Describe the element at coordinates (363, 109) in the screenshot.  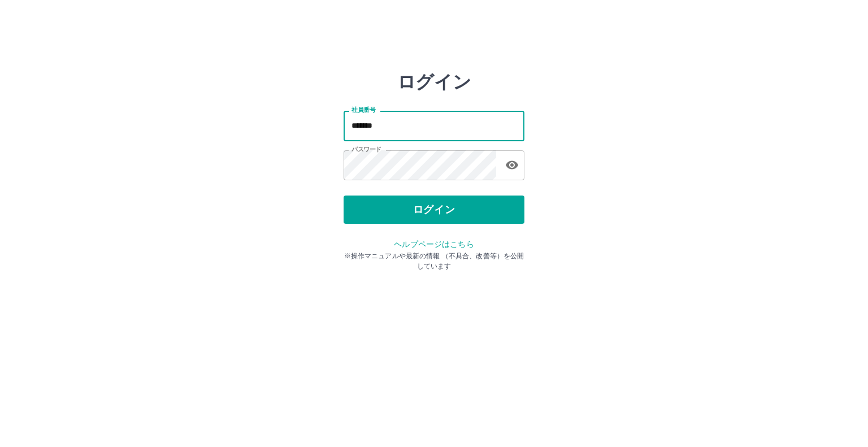
I see `label: 社員番号` at that location.